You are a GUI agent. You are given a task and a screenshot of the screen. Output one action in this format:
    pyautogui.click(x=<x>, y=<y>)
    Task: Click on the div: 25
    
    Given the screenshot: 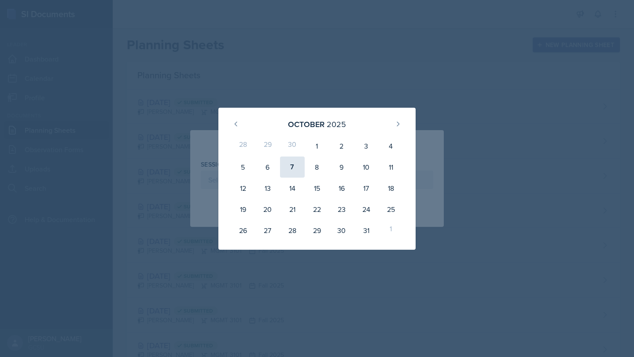 What is the action you would take?
    pyautogui.click(x=391, y=210)
    